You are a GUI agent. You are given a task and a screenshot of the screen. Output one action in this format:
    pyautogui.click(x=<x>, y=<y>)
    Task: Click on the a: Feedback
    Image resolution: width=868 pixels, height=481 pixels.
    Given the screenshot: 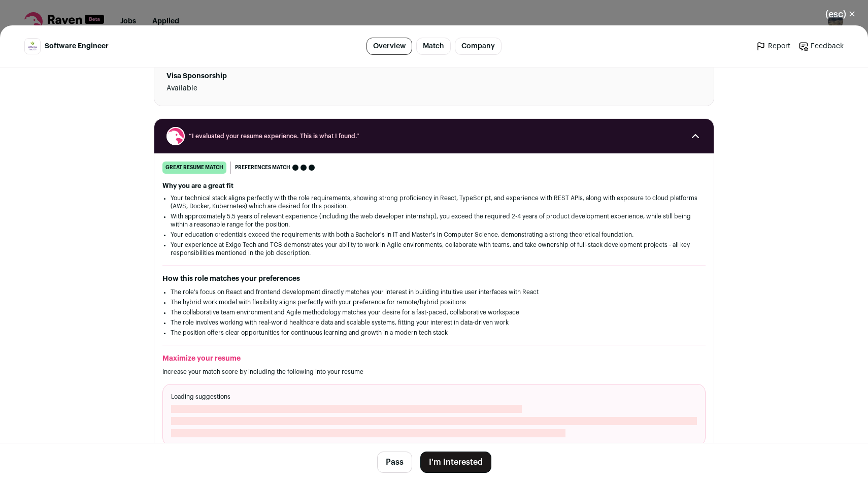 What is the action you would take?
    pyautogui.click(x=821, y=46)
    